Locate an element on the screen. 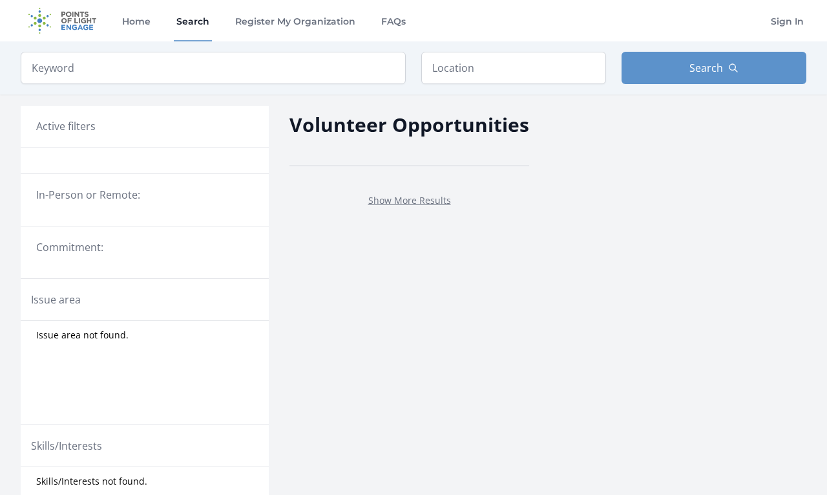 This screenshot has height=495, width=827. h2: Volunteer Opportunities is located at coordinates (409, 124).